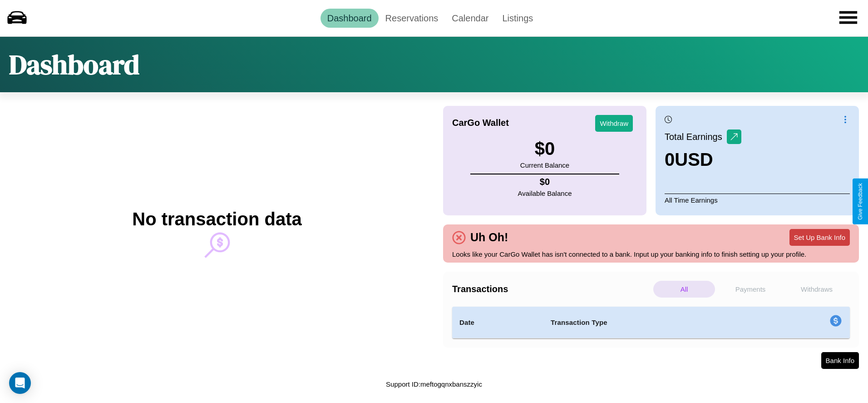 The image size is (868, 403). I want to click on p: Total Earnings, so click(696, 137).